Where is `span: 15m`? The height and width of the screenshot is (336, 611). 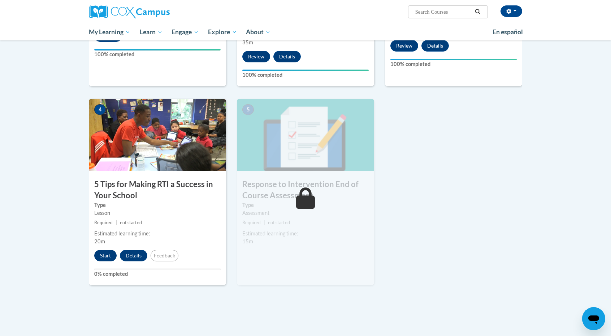
span: 15m is located at coordinates (248, 241).